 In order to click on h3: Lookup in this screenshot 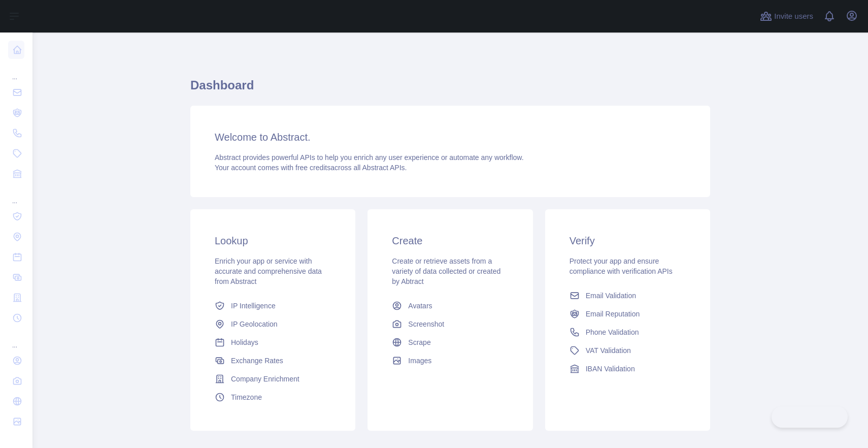, I will do `click(272, 241)`.